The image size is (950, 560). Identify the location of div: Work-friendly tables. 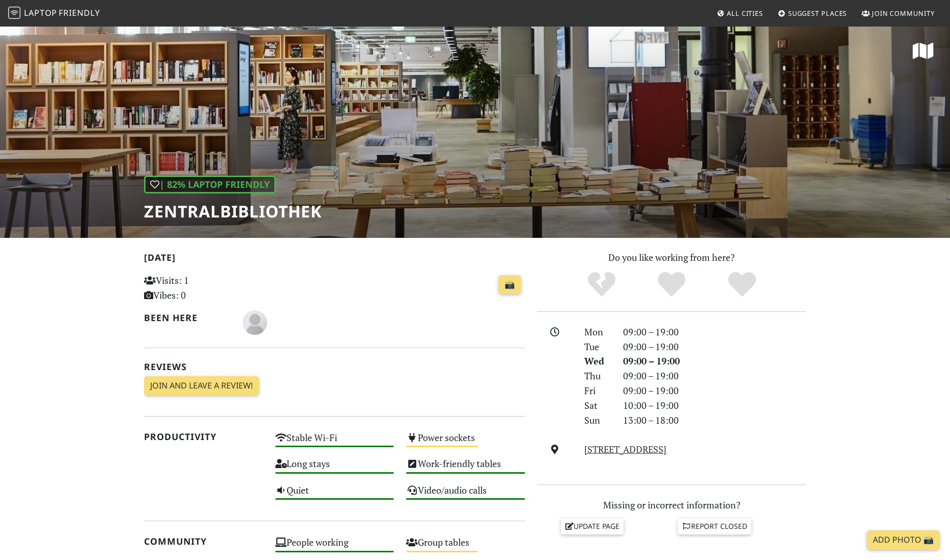
(465, 468).